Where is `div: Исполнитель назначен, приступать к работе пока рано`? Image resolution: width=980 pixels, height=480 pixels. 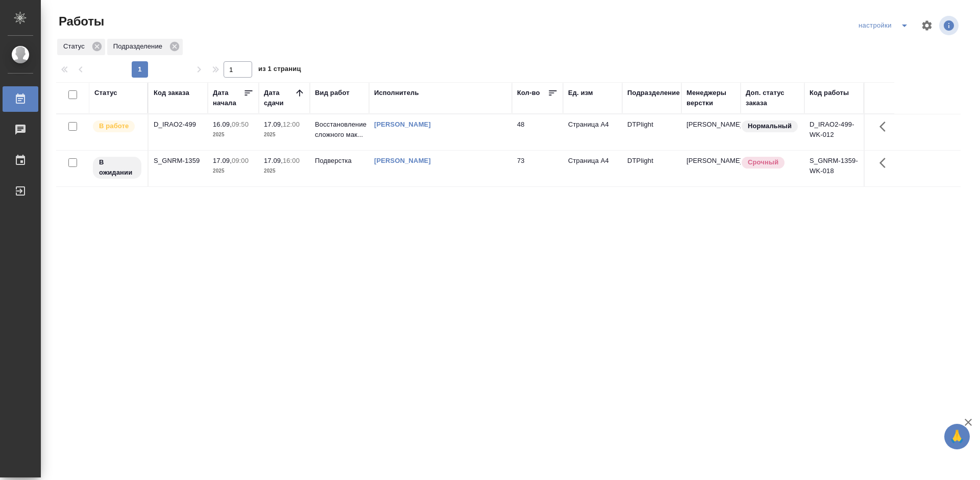 div: Исполнитель назначен, приступать к работе пока рано is located at coordinates (117, 167).